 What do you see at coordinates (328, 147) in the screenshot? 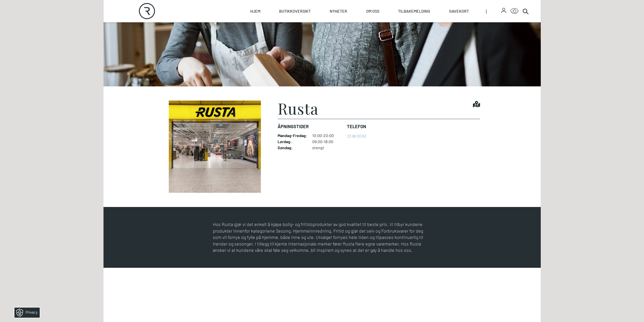
I see `dd: stengt` at bounding box center [328, 147].